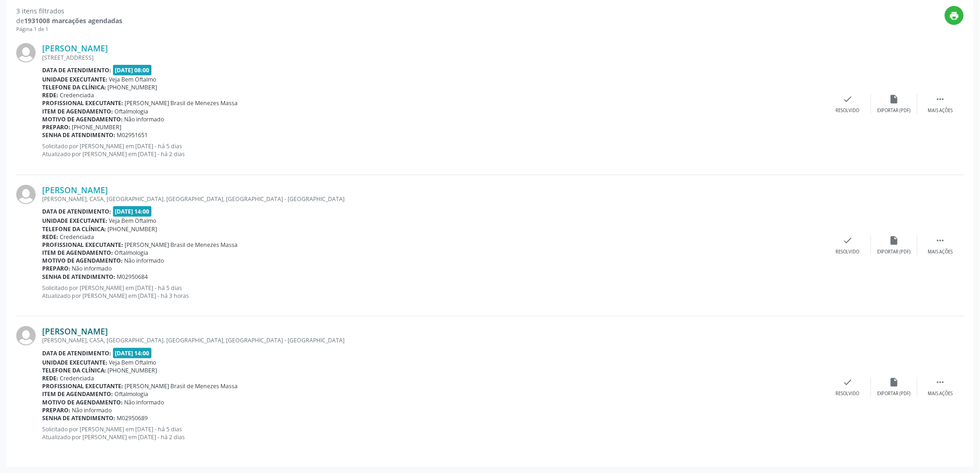  Describe the element at coordinates (955, 16) in the screenshot. I see `i: print` at that location.